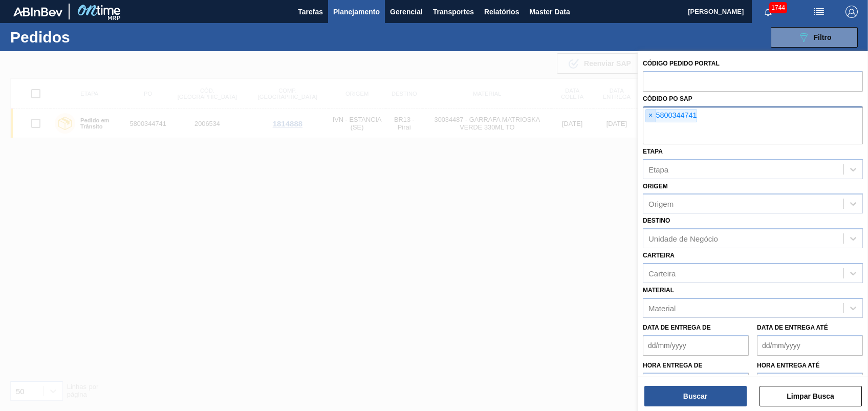 This screenshot has height=411, width=868. Describe the element at coordinates (310, 12) in the screenshot. I see `span: Tarefas` at that location.